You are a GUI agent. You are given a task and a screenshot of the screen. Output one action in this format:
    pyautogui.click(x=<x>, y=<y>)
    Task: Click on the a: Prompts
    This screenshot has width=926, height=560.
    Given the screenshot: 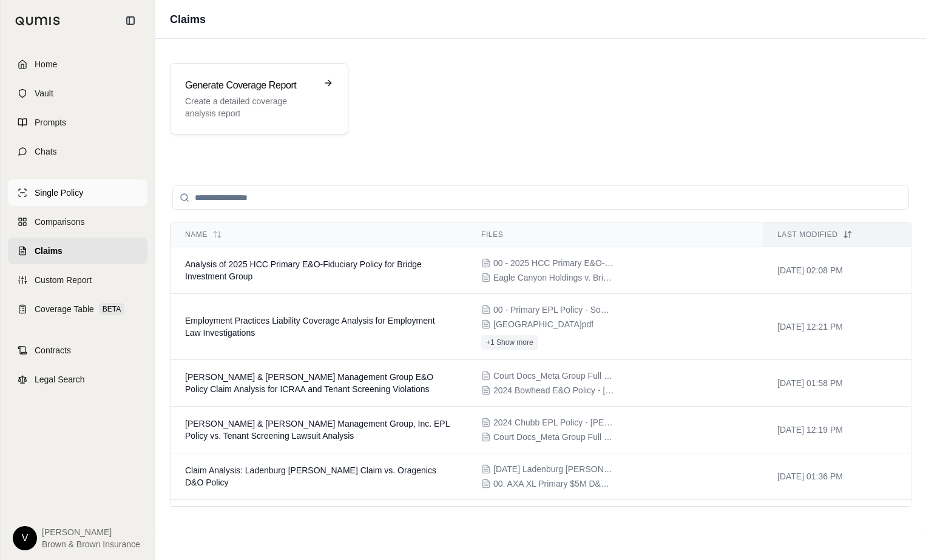 What is the action you would take?
    pyautogui.click(x=78, y=122)
    